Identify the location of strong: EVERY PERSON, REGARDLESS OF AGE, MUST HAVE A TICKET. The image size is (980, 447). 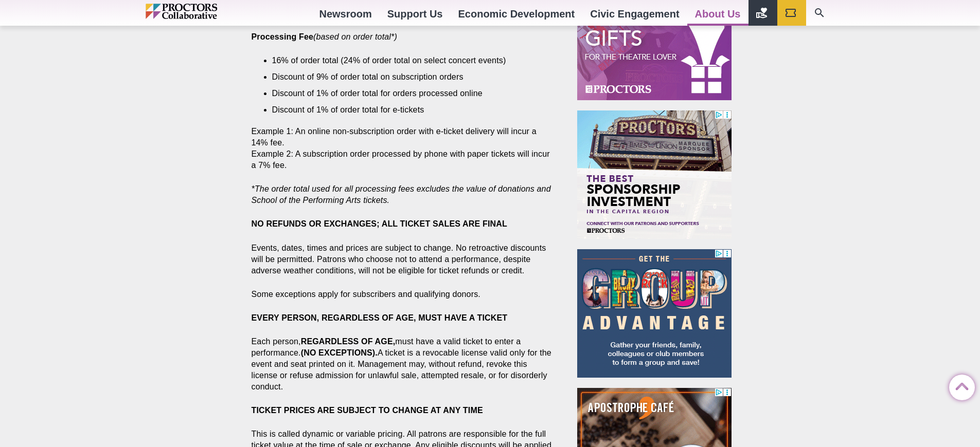
(380, 318).